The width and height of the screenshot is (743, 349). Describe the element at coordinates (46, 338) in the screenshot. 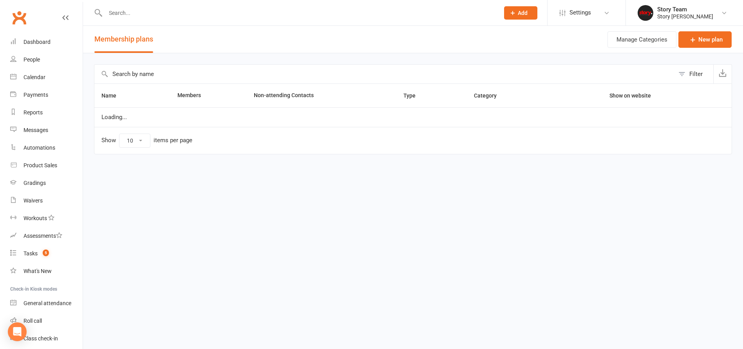

I see `a: Class kiosk mode` at that location.